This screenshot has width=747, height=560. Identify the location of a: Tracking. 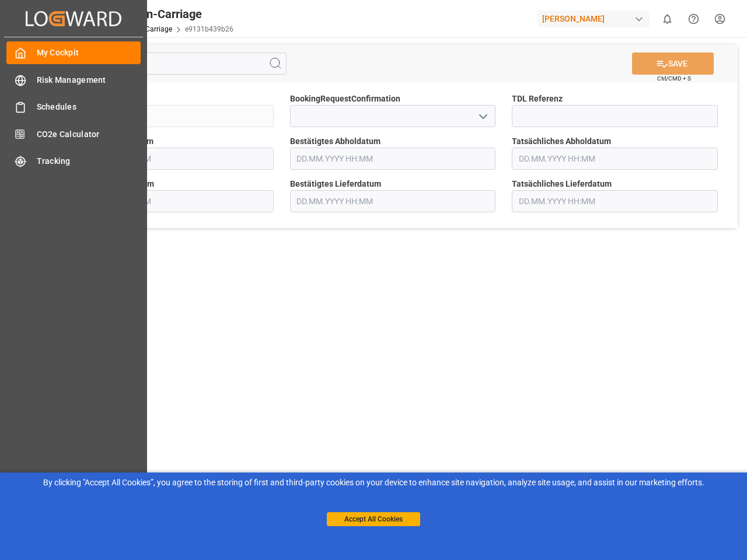
(74, 161).